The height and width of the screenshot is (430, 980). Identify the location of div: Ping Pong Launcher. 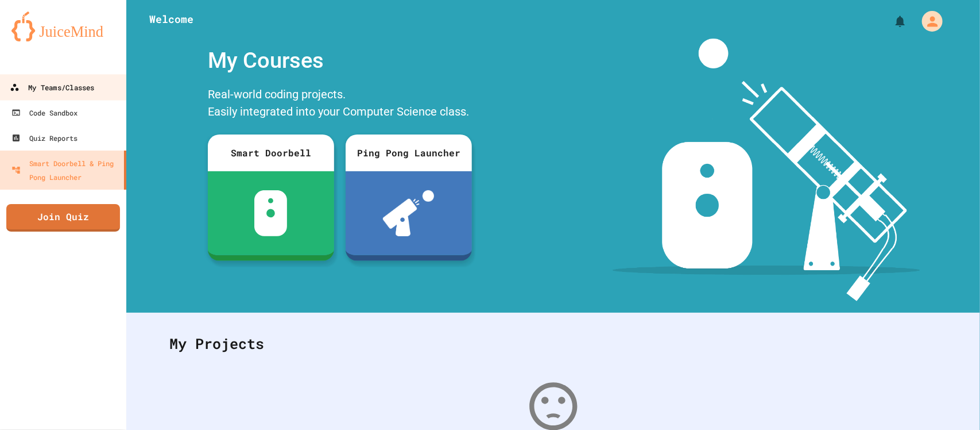
(409, 153).